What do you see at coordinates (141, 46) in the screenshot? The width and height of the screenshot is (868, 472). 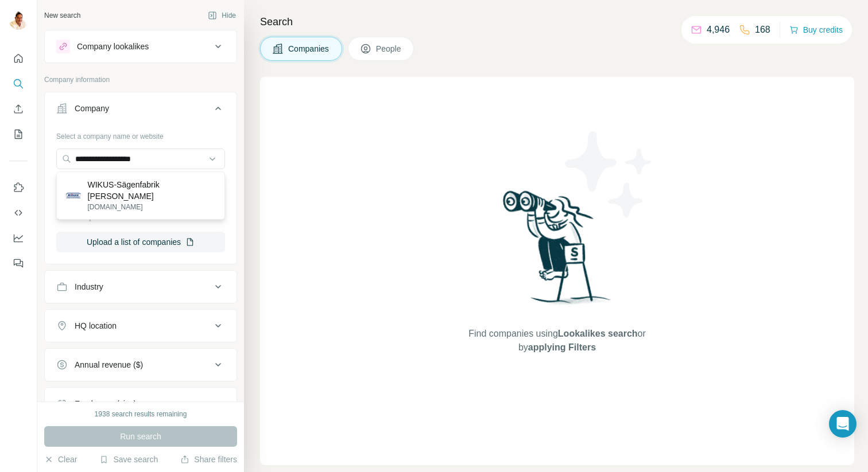 I see `button: Company lookalikes` at bounding box center [141, 46].